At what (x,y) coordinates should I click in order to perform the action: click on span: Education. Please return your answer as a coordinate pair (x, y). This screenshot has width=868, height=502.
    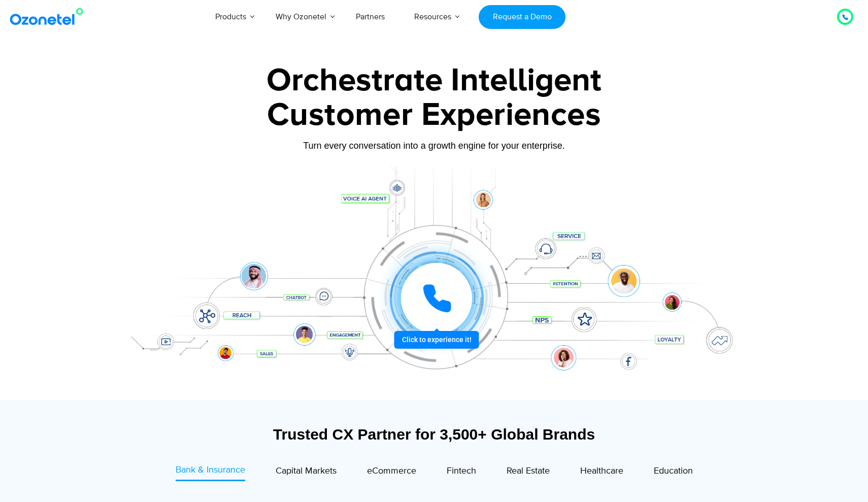
    Looking at the image, I should click on (673, 472).